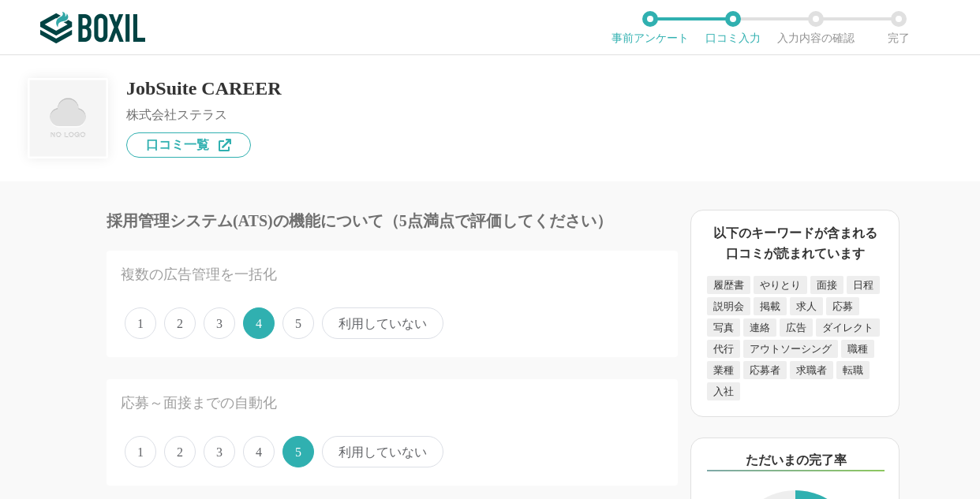  What do you see at coordinates (728, 306) in the screenshot?
I see `div: 説明会` at bounding box center [728, 306].